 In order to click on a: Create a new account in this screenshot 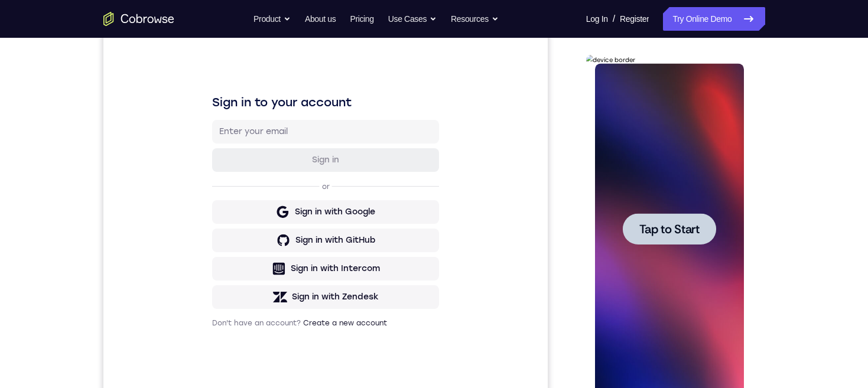, I will do `click(242, 310)`.